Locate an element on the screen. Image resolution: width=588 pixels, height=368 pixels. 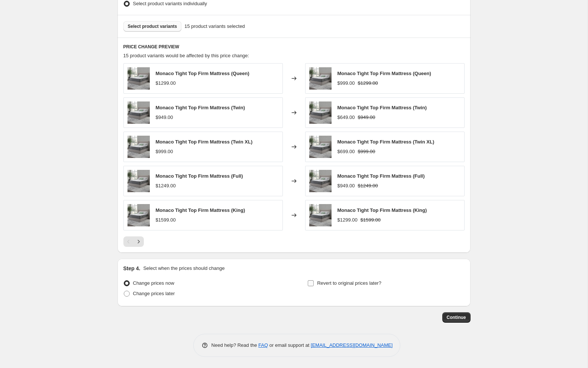
strike: $1249.00 is located at coordinates (368, 186).